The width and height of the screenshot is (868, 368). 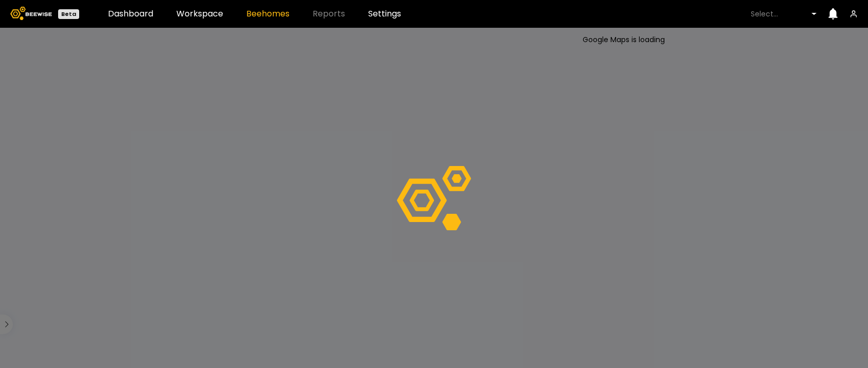 I want to click on a: Beehomes, so click(x=268, y=14).